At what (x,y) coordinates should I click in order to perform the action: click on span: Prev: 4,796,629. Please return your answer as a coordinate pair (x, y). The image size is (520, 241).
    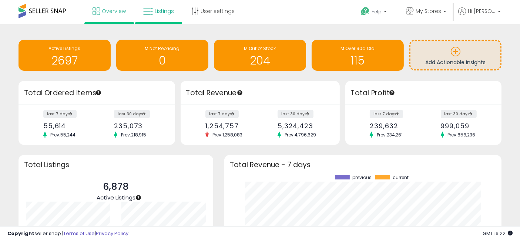
    Looking at the image, I should click on (300, 134).